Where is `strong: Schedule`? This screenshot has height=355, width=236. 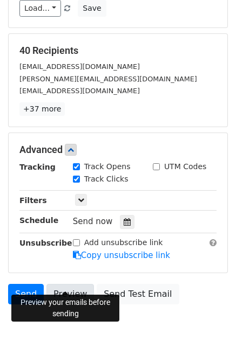
strong: Schedule is located at coordinates (39, 220).